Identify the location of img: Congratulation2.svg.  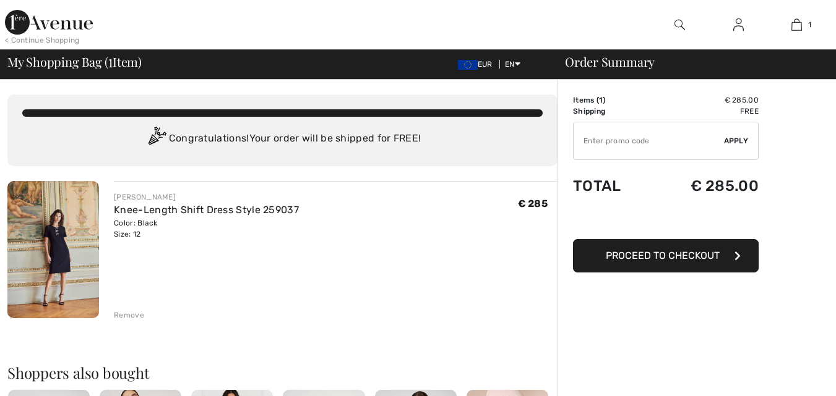
(156, 139).